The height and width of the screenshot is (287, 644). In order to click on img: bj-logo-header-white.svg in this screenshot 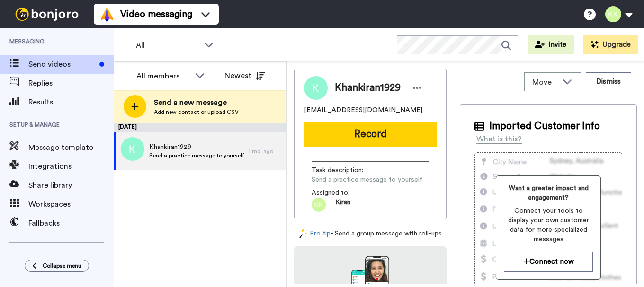, I will do `click(47, 14)`.